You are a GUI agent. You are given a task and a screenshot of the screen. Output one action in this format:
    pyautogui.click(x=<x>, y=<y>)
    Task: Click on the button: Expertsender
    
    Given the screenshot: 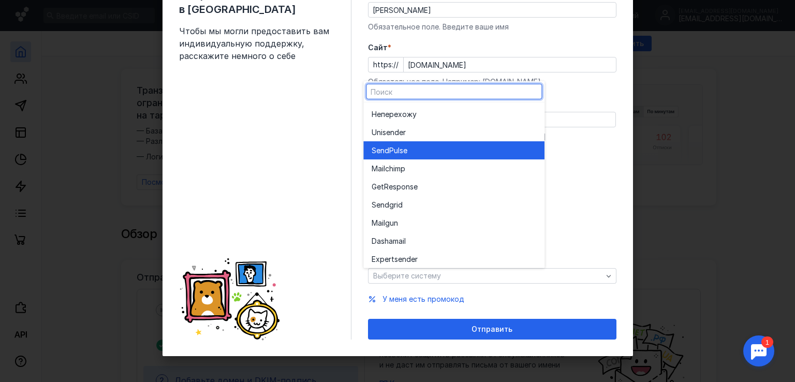 What is the action you would take?
    pyautogui.click(x=454, y=259)
    